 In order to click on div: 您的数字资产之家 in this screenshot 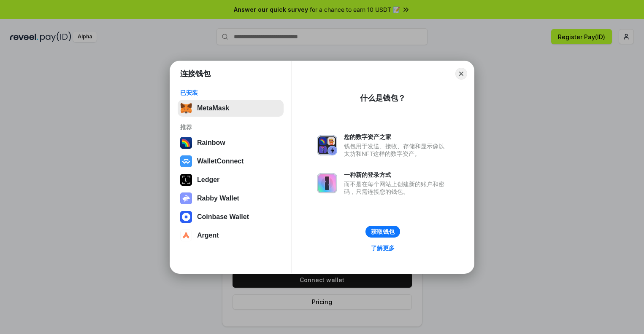, I will do `click(396, 137)`.